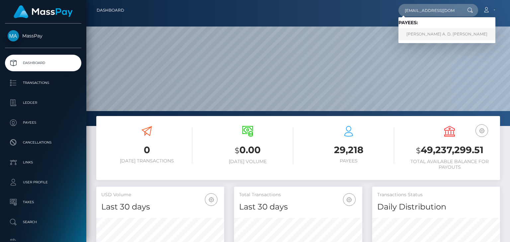 This screenshot has height=242, width=510. What do you see at coordinates (43, 163) in the screenshot?
I see `p: Links` at bounding box center [43, 163].